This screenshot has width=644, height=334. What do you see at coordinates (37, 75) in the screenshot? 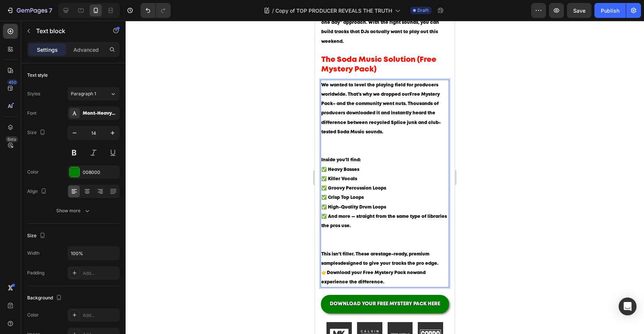
I see `div: Text style` at bounding box center [37, 75].